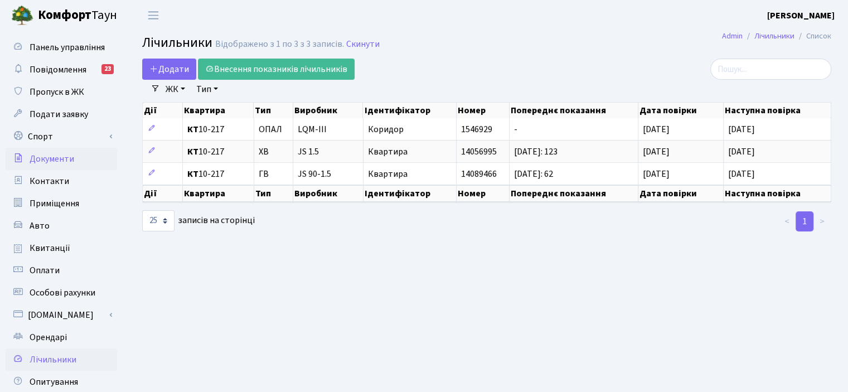 This screenshot has width=848, height=392. What do you see at coordinates (61, 226) in the screenshot?
I see `a: Авто` at bounding box center [61, 226].